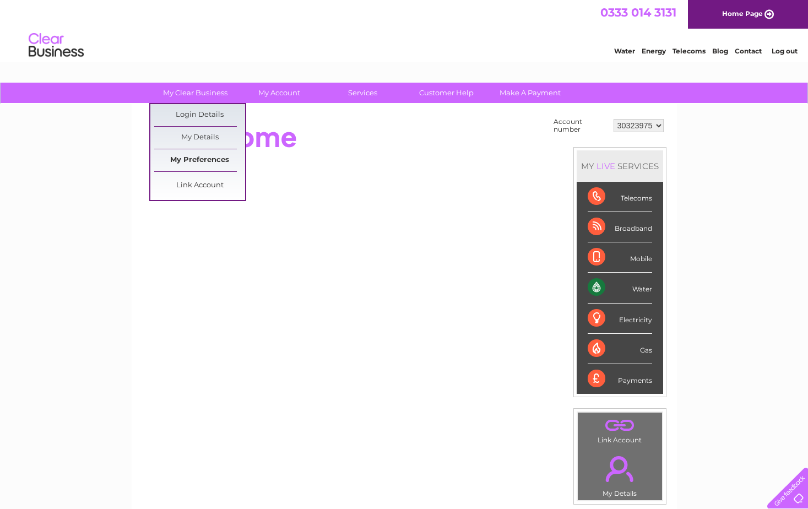 The image size is (808, 509). I want to click on a: Blog, so click(720, 51).